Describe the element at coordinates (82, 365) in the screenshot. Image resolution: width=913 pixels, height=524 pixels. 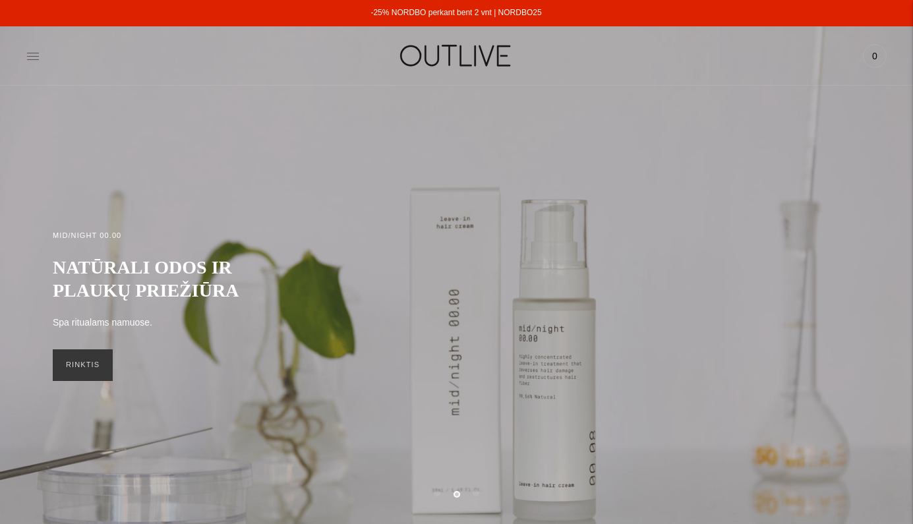
I see `a: RINKTIS` at that location.